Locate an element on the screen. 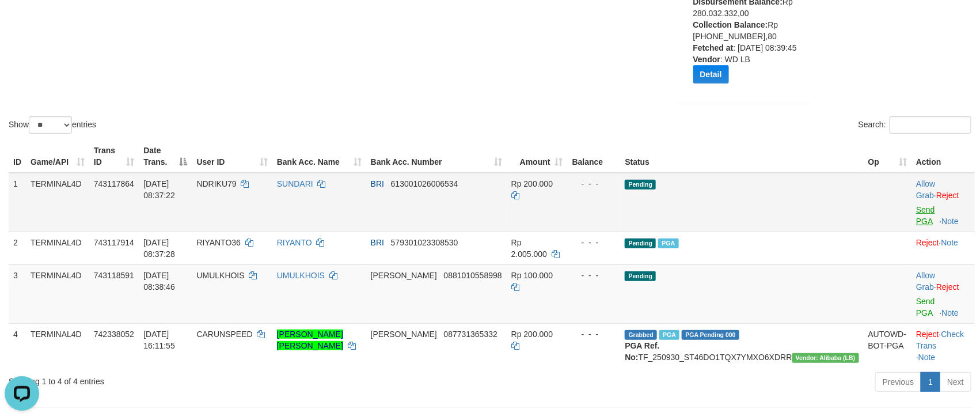  td: TF_250930_ST46DO1TQX7YMXO6XDRR is located at coordinates (742, 345).